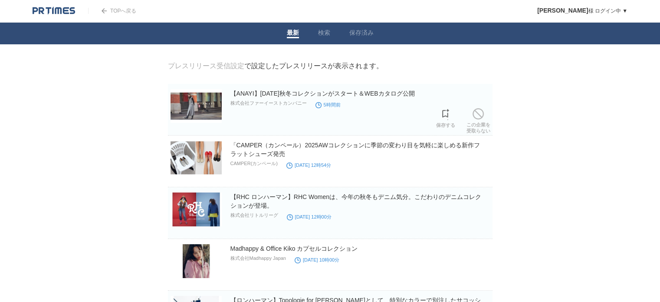 Image resolution: width=660 pixels, height=302 pixels. Describe the element at coordinates (54, 11) in the screenshot. I see `img: logo.png` at that location.